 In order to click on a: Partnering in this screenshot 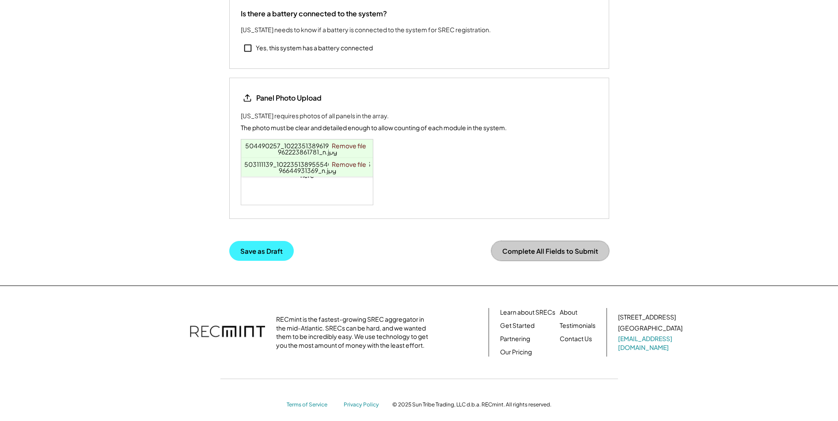, I will do `click(515, 339)`.